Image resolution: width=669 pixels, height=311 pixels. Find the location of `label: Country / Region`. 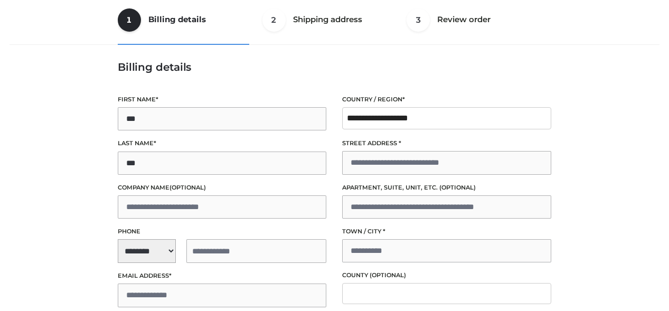

label: Country / Region is located at coordinates (447, 99).